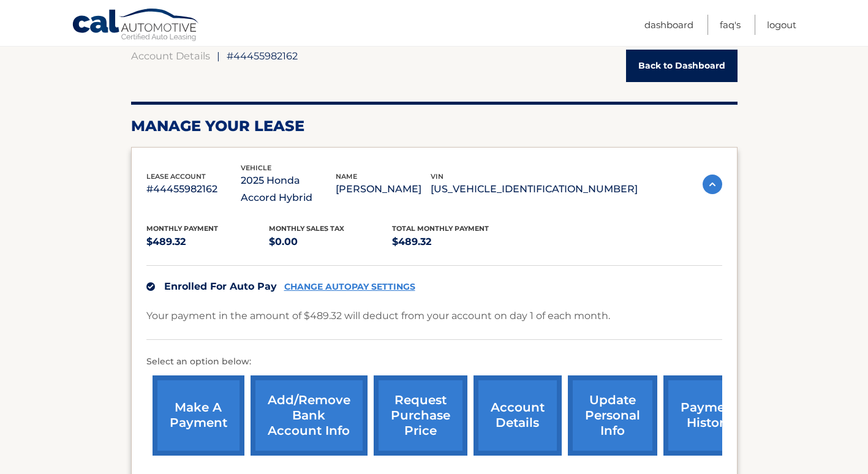  I want to click on a: Dashboard, so click(669, 25).